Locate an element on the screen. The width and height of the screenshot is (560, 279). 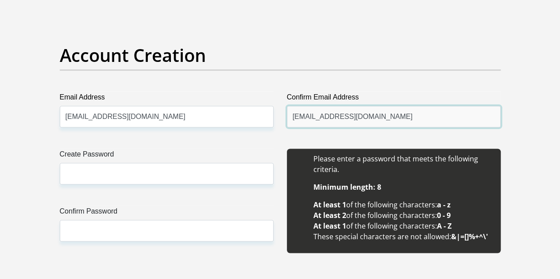
label: Create Password is located at coordinates (166, 156).